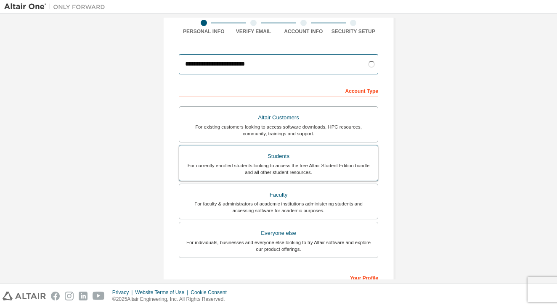 The width and height of the screenshot is (557, 308). Describe the element at coordinates (69, 296) in the screenshot. I see `img: instagram.svg` at that location.